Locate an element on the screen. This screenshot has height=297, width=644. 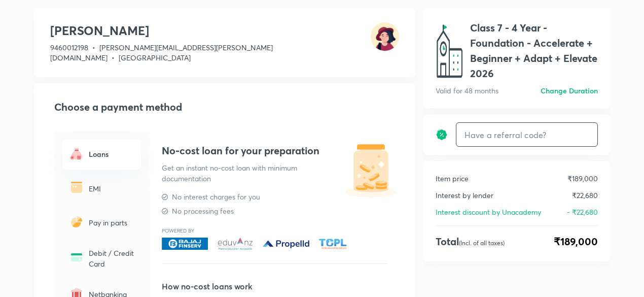
p: Interest discount by Unacademy is located at coordinates (488, 212).